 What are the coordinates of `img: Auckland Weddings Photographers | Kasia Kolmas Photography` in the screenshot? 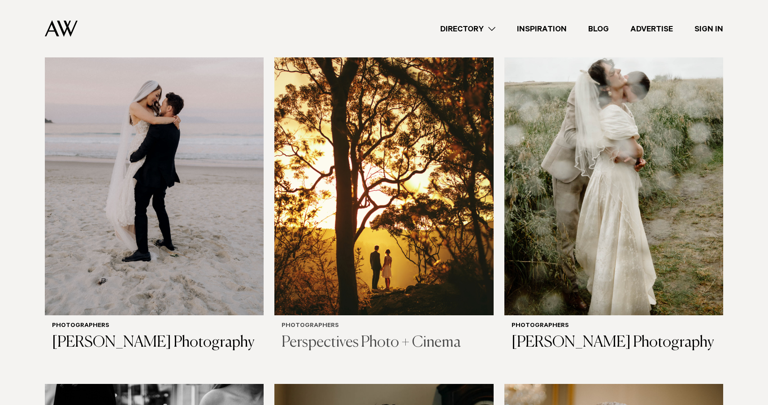 It's located at (614, 168).